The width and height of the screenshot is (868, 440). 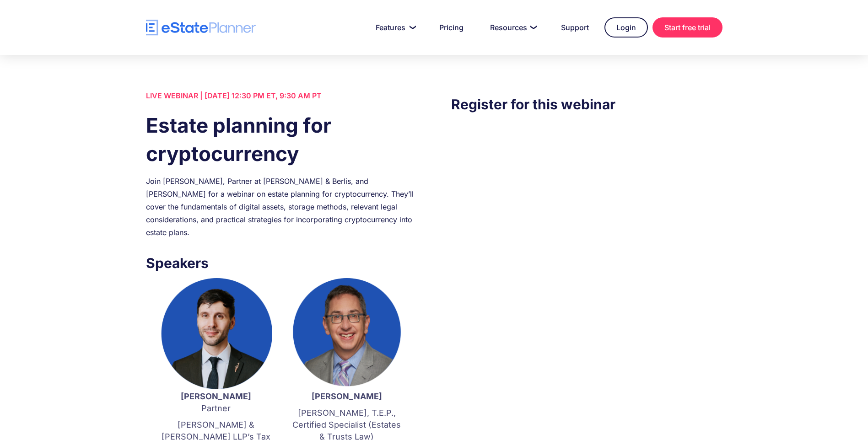 What do you see at coordinates (512, 28) in the screenshot?
I see `a: Resources` at bounding box center [512, 28].